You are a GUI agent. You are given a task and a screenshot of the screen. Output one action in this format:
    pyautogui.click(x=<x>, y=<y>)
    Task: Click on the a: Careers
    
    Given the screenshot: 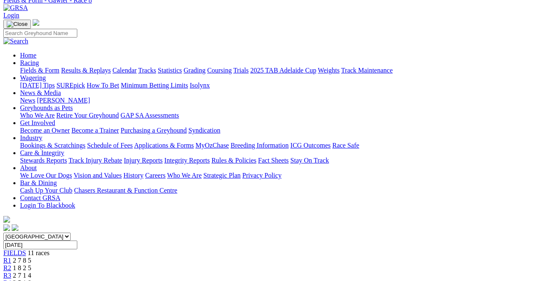 What is the action you would take?
    pyautogui.click(x=155, y=175)
    